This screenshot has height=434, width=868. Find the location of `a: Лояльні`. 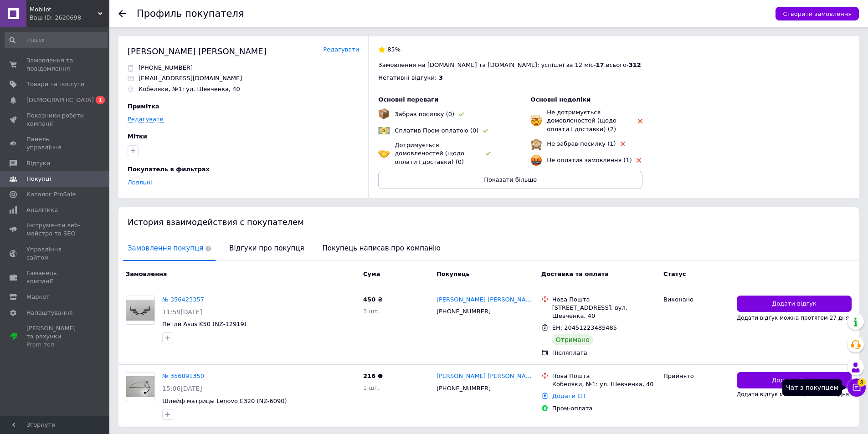

a: Лояльні is located at coordinates (140, 182).